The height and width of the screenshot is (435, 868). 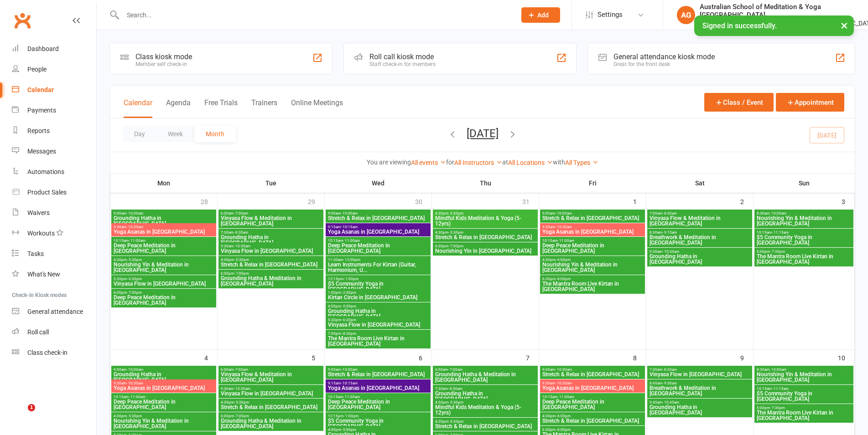 I want to click on button: Month, so click(x=215, y=134).